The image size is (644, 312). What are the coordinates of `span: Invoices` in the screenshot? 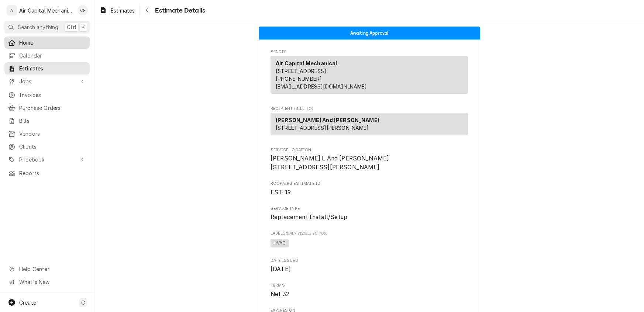 It's located at (53, 95).